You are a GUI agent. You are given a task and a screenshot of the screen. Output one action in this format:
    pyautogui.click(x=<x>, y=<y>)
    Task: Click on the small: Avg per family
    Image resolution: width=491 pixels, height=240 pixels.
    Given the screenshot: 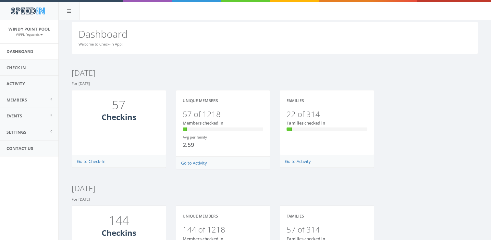 What is the action you would take?
    pyautogui.click(x=195, y=137)
    